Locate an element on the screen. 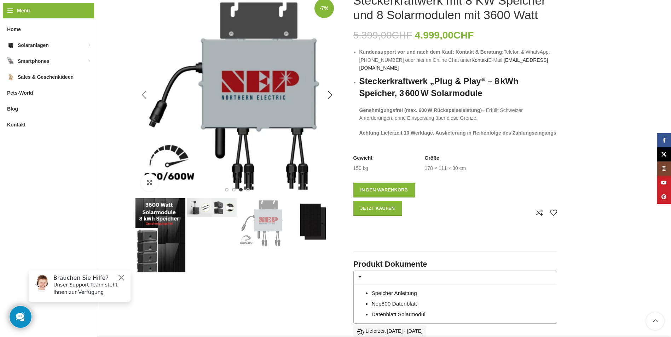 Image resolution: width=671 pixels, height=337 pixels. span: Kontakt is located at coordinates (16, 125).